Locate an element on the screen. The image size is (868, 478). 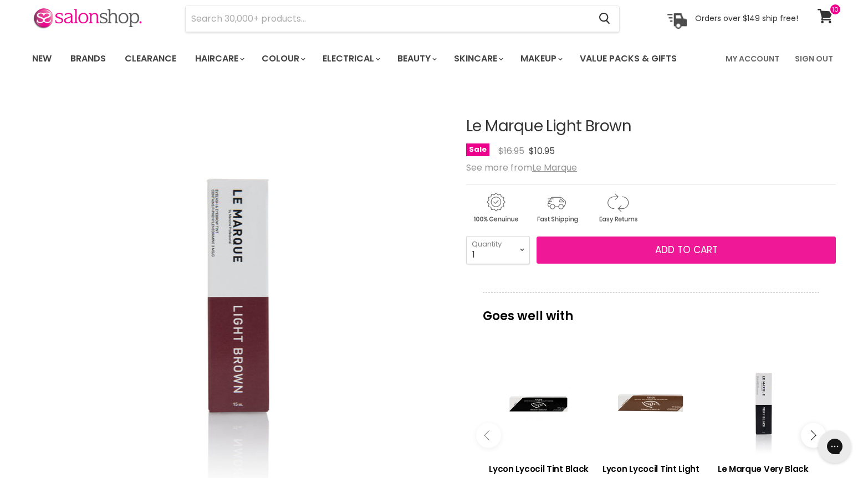
h1: Le Marque Light Brown is located at coordinates (651, 126).